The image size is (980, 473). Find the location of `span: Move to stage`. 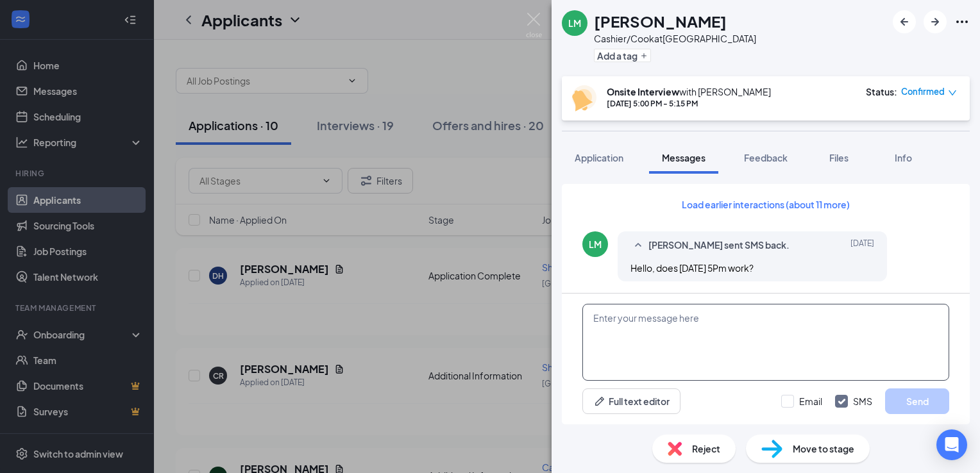

span: Move to stage is located at coordinates (824, 449).